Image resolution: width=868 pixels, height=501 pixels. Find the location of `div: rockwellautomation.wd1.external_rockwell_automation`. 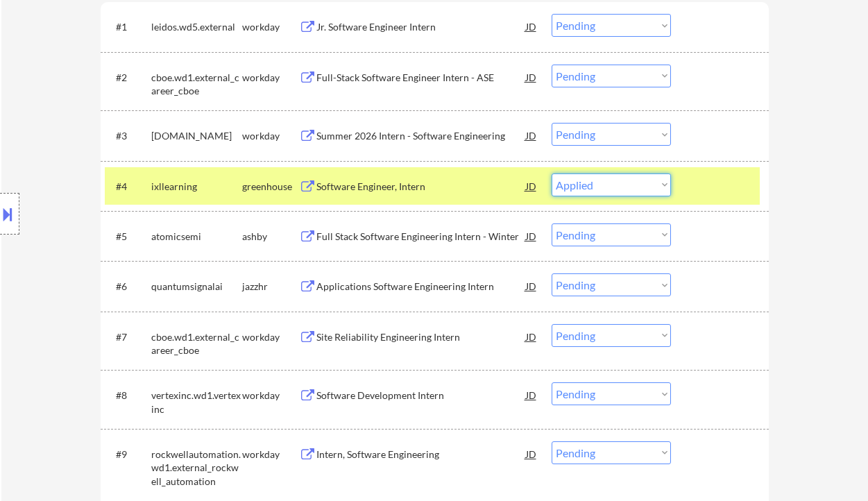

div: rockwellautomation.wd1.external_rockwell_automation is located at coordinates (196, 468).